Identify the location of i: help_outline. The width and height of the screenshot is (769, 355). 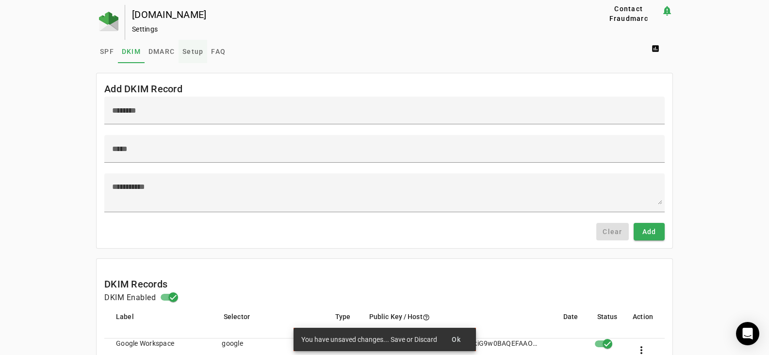
(426, 317).